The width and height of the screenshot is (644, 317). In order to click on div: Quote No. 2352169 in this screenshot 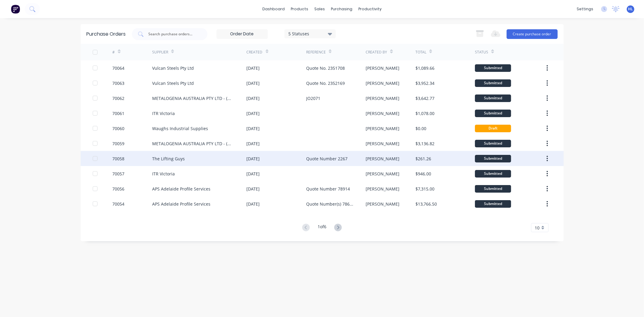, I will do `click(325, 83)`.